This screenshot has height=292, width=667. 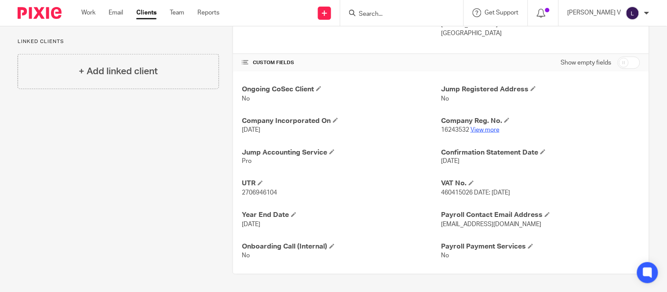 What do you see at coordinates (341, 184) in the screenshot?
I see `h4: UTR` at bounding box center [341, 184].